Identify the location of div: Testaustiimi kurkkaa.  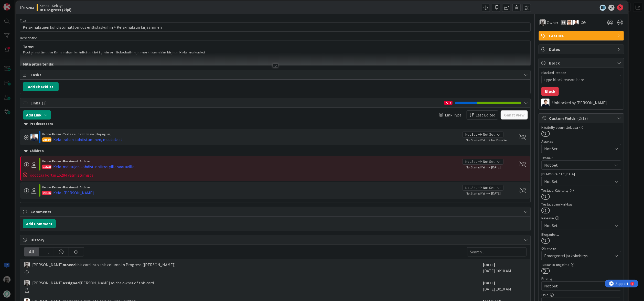
(581, 204).